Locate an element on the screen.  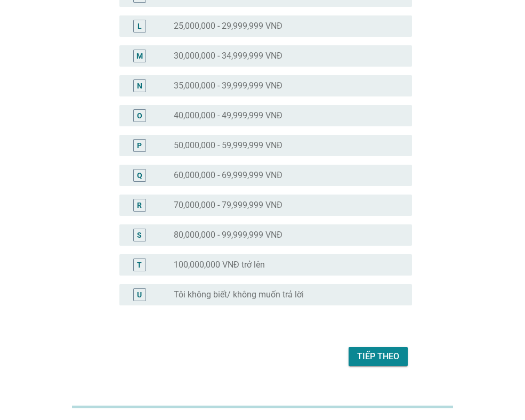
div: U is located at coordinates (139, 294).